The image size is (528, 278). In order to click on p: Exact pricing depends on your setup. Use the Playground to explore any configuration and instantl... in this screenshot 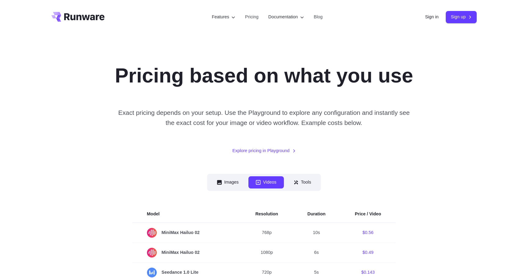, I will do `click(264, 118)`.